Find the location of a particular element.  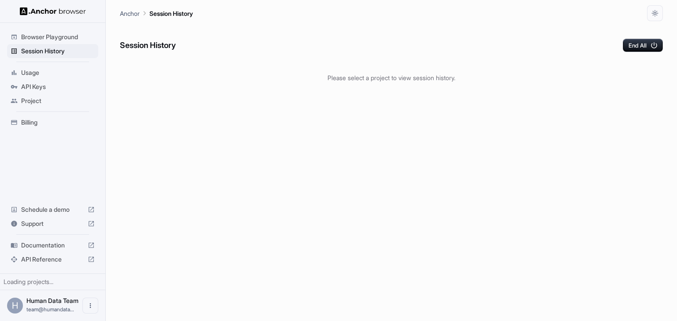

img: Anchor Logo is located at coordinates (53, 11).